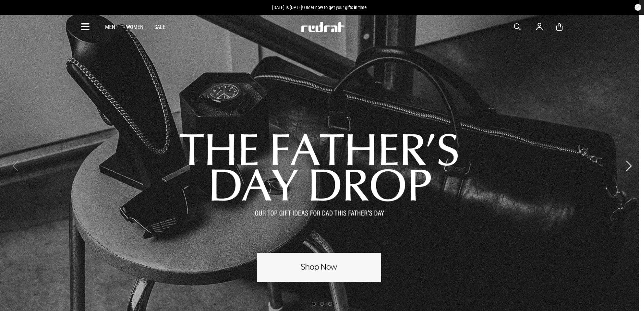 The height and width of the screenshot is (311, 644). Describe the element at coordinates (15, 166) in the screenshot. I see `button: Previous slide` at that location.